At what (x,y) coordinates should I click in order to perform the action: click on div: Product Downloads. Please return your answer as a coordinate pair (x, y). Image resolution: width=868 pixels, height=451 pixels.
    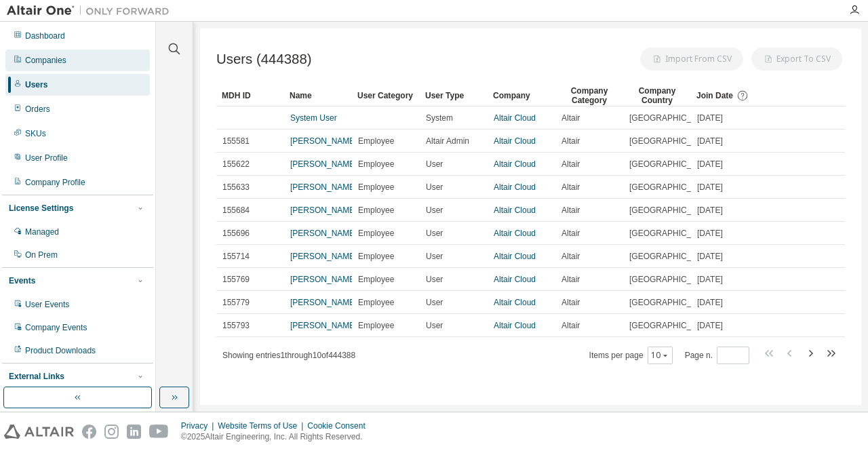
    Looking at the image, I should click on (60, 350).